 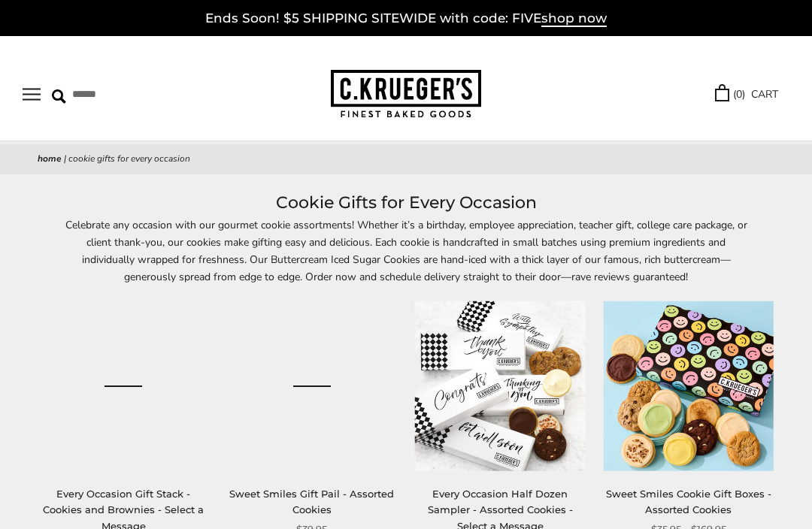 I want to click on input: Search, so click(x=128, y=94).